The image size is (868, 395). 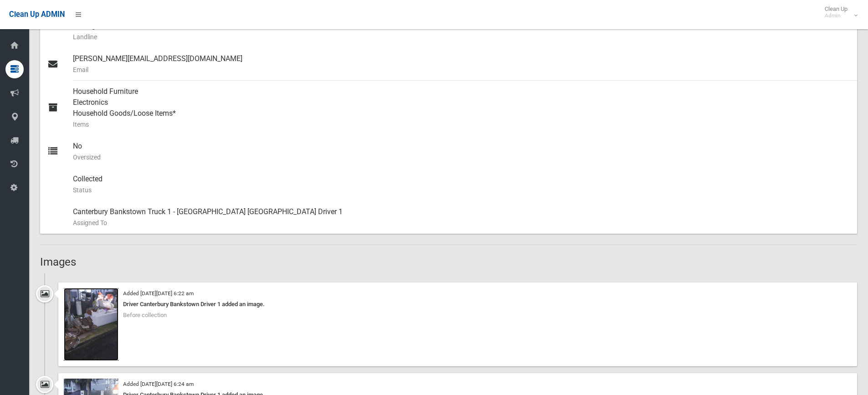 What do you see at coordinates (448, 262) in the screenshot?
I see `h2: Images` at bounding box center [448, 262].